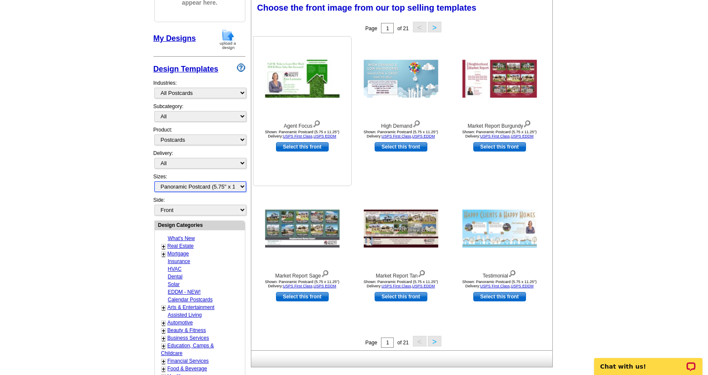  I want to click on a: Insurance, so click(179, 261).